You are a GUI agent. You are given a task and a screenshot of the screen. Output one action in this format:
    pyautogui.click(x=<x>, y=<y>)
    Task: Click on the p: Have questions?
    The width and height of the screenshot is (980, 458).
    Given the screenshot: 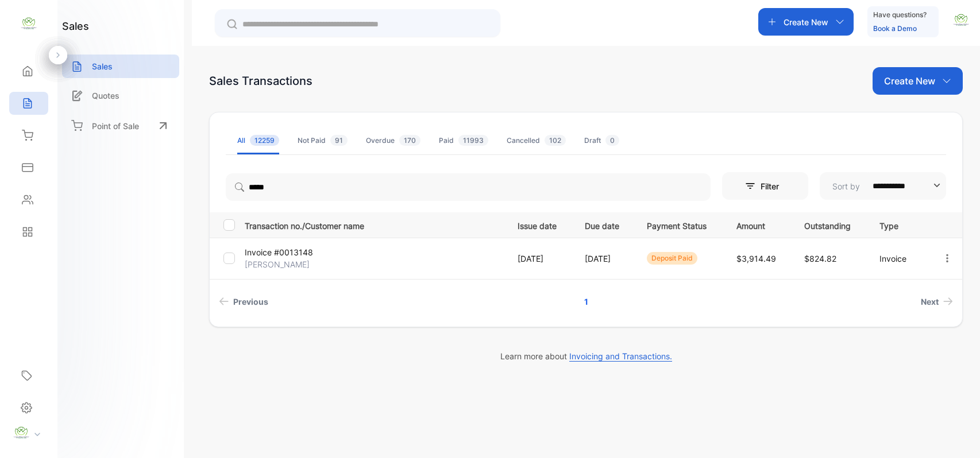 What is the action you would take?
    pyautogui.click(x=900, y=15)
    